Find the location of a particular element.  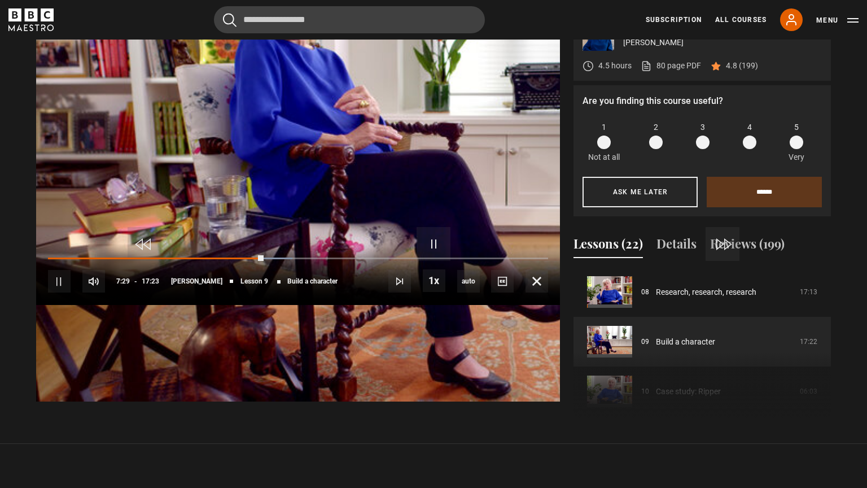

span: Build a character is located at coordinates (312, 281).